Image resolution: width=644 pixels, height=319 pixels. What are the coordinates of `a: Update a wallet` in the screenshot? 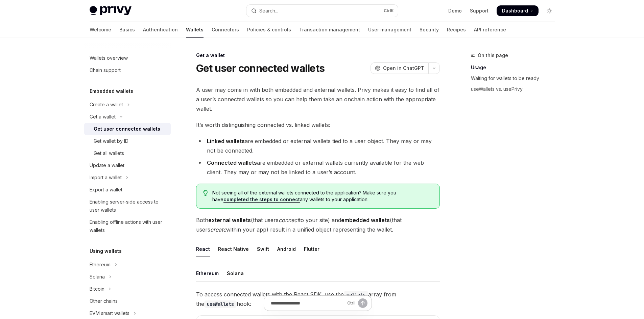 It's located at (128, 165).